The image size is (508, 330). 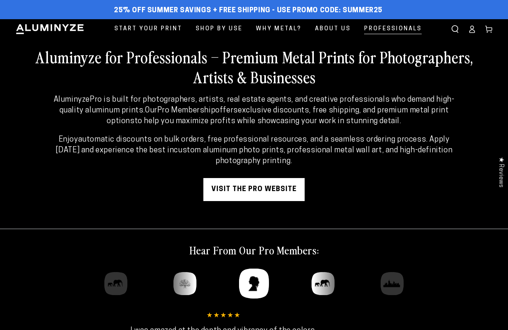 What do you see at coordinates (313, 156) in the screenshot?
I see `strong: custom aluminum photo prints, professional metal wall art, and high-definition photography printing.` at bounding box center [313, 156].